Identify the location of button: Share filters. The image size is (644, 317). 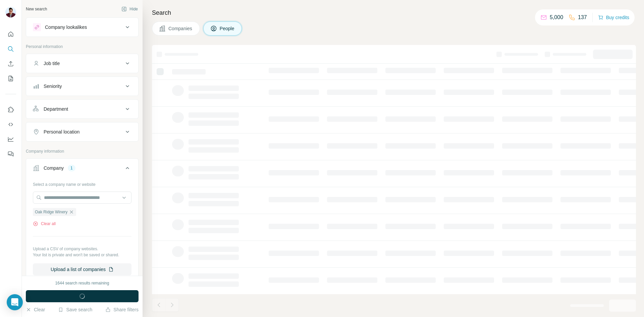
(122, 309).